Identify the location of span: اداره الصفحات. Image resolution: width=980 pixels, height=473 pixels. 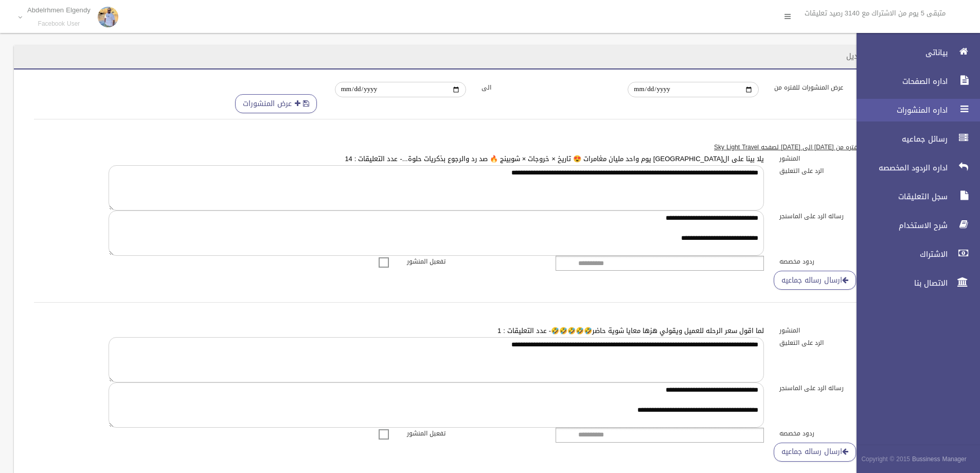
(899, 82).